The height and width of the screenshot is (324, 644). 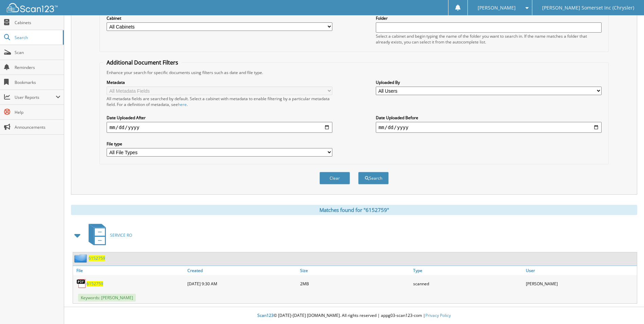 I want to click on a: Privacy Policy, so click(x=438, y=315).